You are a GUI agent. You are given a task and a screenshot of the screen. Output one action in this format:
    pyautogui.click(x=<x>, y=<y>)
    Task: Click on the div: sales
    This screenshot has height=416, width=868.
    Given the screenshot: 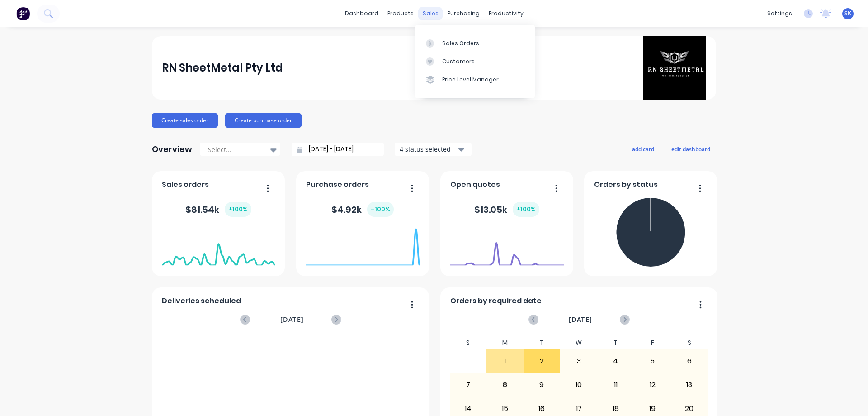 What is the action you would take?
    pyautogui.click(x=430, y=14)
    